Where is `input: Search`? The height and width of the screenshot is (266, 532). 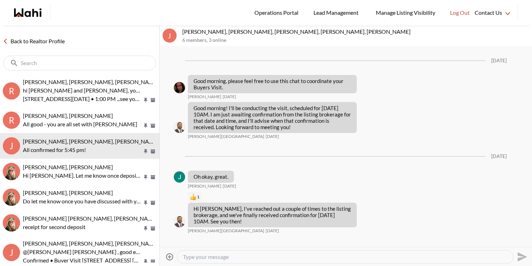
input: Search is located at coordinates (80, 63).